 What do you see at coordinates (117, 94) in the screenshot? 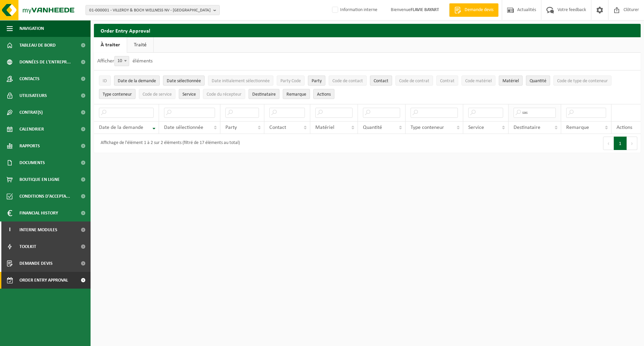
I see `button: Type conteneurType conteneur: Activate to sort` at bounding box center [117, 94].